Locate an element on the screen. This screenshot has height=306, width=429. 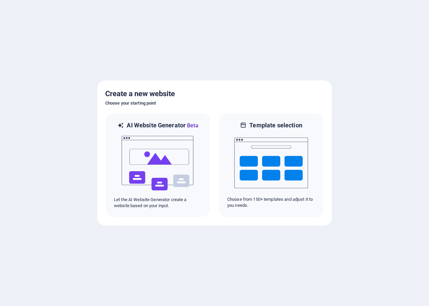
h6: Choose your starting point is located at coordinates (215, 103).